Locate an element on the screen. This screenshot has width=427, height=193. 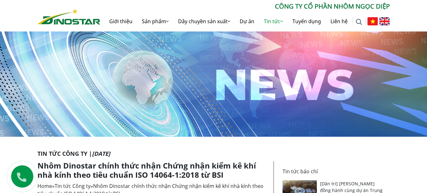
a: Tin tức is located at coordinates (273, 21).